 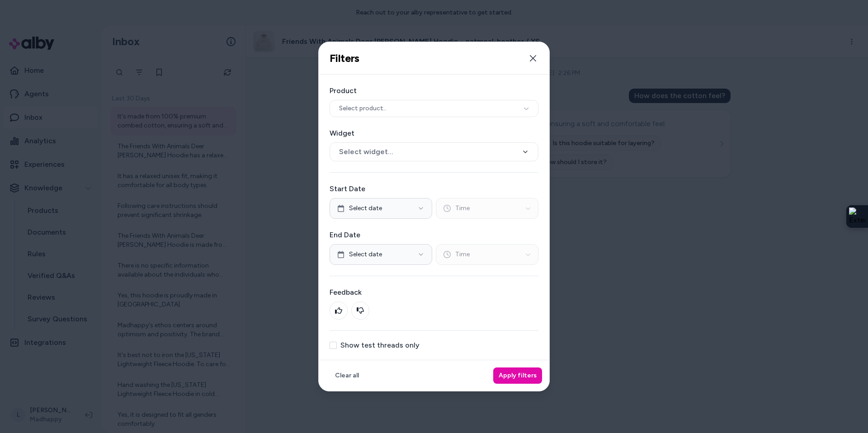 I want to click on label: End Date, so click(x=434, y=235).